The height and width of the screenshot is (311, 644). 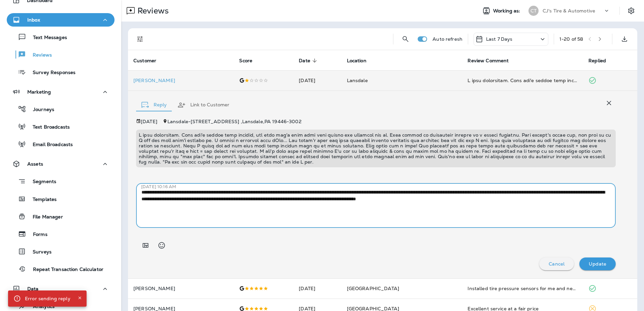 I want to click on p: Auto refresh, so click(x=447, y=39).